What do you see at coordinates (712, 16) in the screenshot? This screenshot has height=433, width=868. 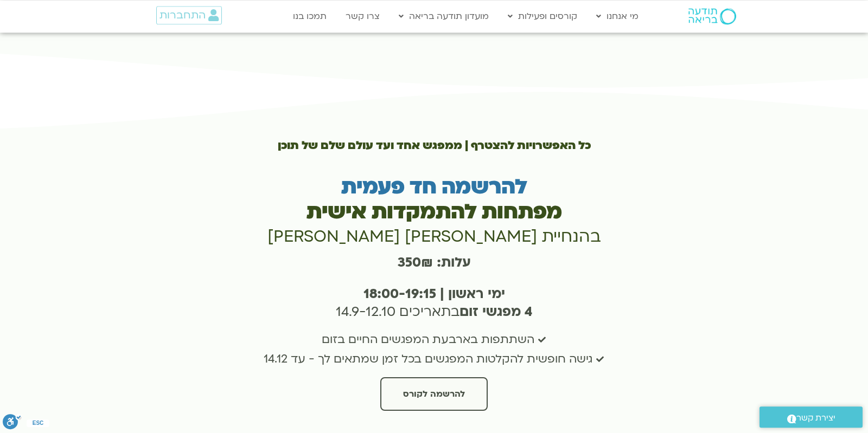 I see `img: תודעה בריאה` at bounding box center [712, 16].